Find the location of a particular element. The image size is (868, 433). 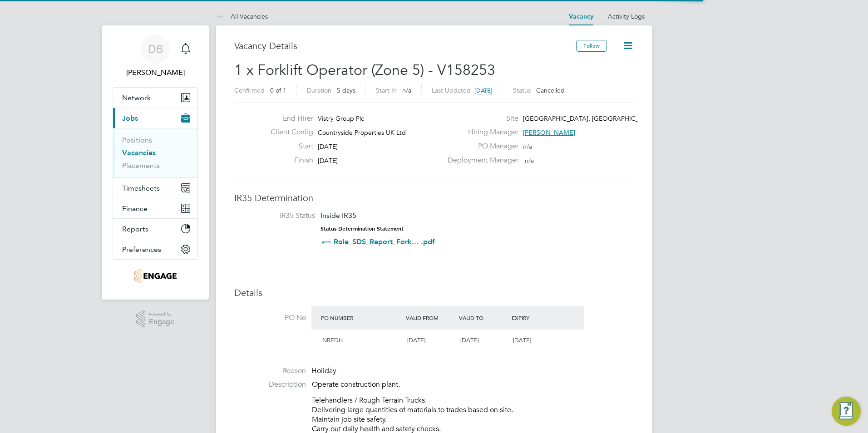

button: Network is located at coordinates (156, 98).